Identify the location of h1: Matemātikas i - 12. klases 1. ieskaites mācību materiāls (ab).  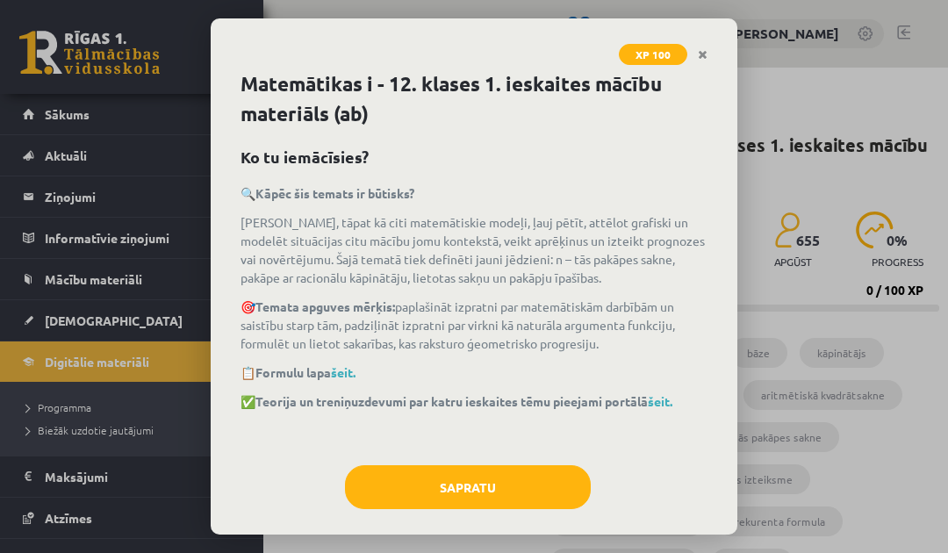
(474, 99).